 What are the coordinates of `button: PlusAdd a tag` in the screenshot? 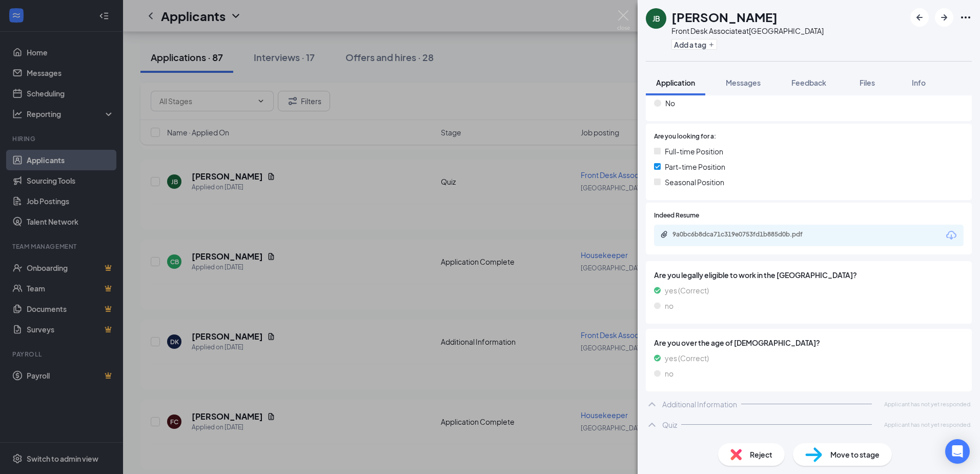 It's located at (694, 44).